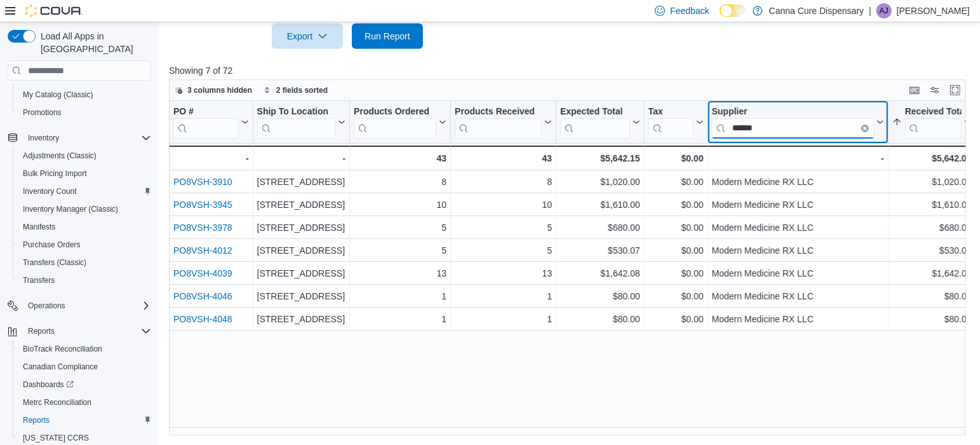 The image size is (980, 445). I want to click on img: Cova, so click(54, 11).